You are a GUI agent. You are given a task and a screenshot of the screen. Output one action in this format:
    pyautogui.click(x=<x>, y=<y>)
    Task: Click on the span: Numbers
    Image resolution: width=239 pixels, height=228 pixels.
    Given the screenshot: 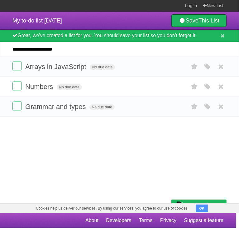 What is the action you would take?
    pyautogui.click(x=40, y=86)
    